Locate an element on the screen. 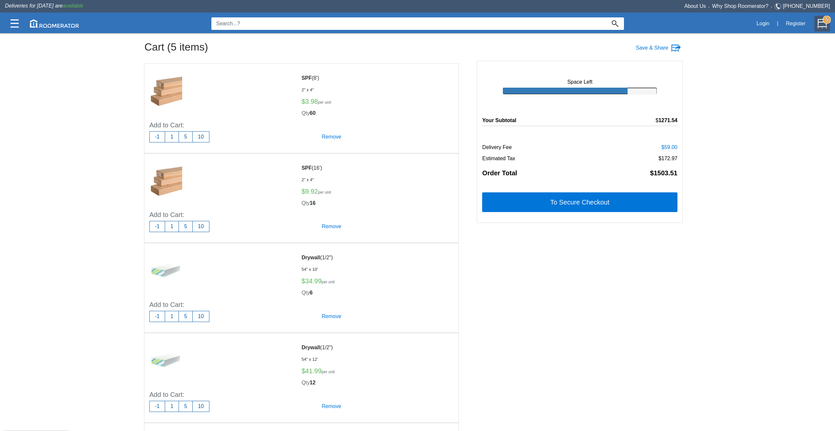 This screenshot has height=431, width=835. img: Categories.svg is located at coordinates (14, 23).